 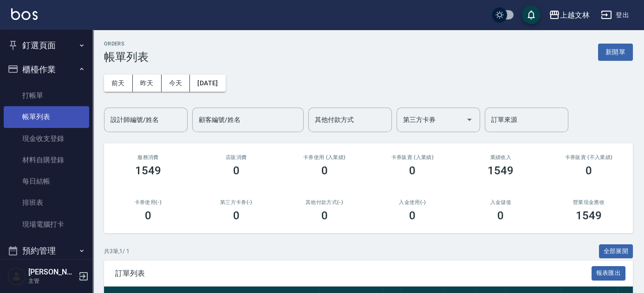 I want to click on h2: ORDERS, so click(x=126, y=43).